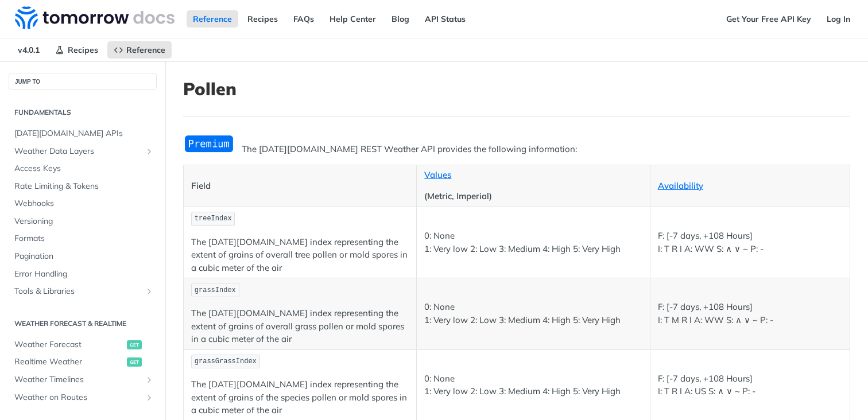 Image resolution: width=868 pixels, height=420 pixels. What do you see at coordinates (78, 151) in the screenshot?
I see `span: Weather Data Layers` at bounding box center [78, 151].